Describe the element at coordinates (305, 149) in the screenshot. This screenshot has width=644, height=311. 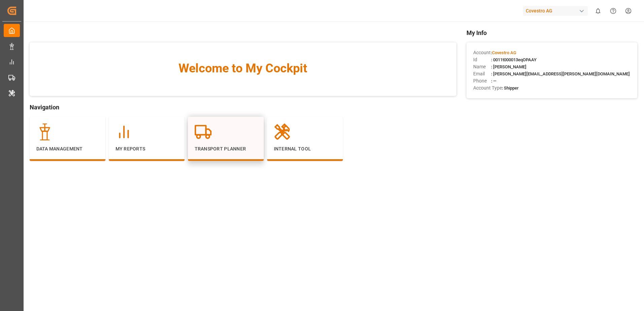
I see `p: Internal Tool` at that location.